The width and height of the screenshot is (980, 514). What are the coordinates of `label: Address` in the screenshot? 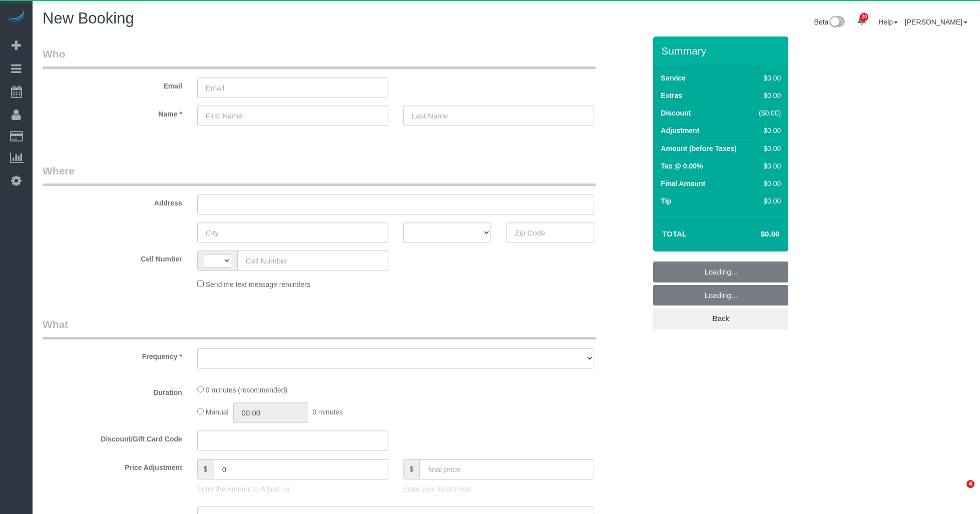 It's located at (112, 201).